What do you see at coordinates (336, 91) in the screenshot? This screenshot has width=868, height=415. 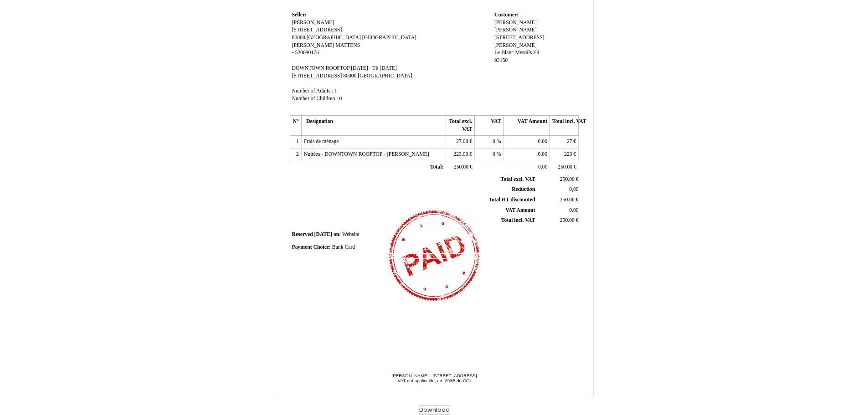 I see `span: 1` at bounding box center [336, 91].